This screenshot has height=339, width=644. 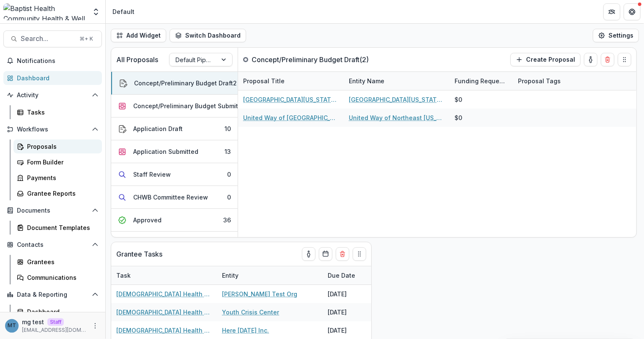 What do you see at coordinates (545, 59) in the screenshot?
I see `button: Create Proposal` at bounding box center [545, 59].